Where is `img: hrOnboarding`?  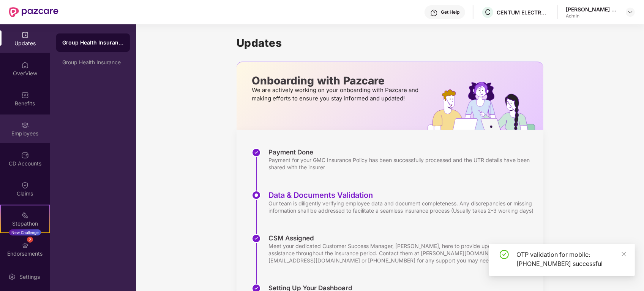
img: hrOnboarding is located at coordinates (485, 105).